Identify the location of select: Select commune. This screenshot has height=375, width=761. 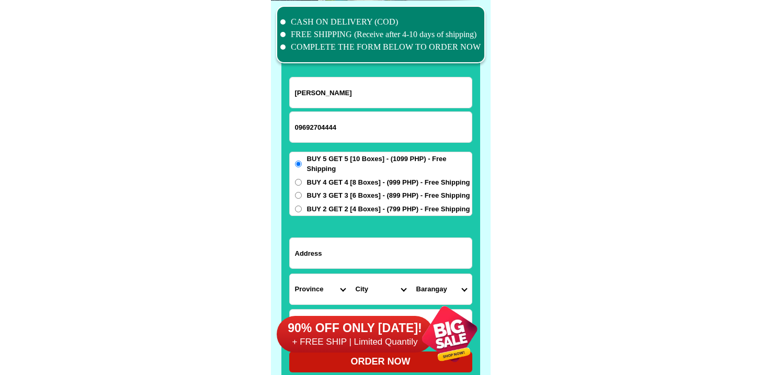
(442, 289).